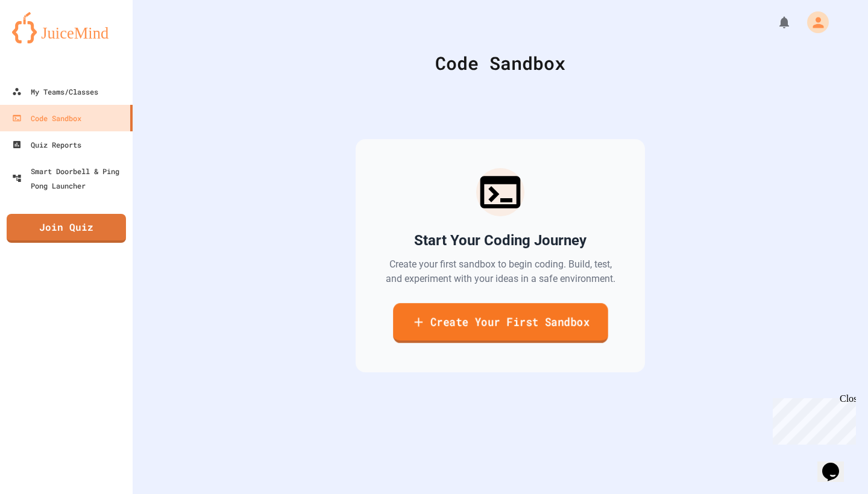 The height and width of the screenshot is (494, 868). I want to click on p: Create your first sandbox to begin coding. Build, test, and experiment with your ideas in a safe ..., so click(500, 272).